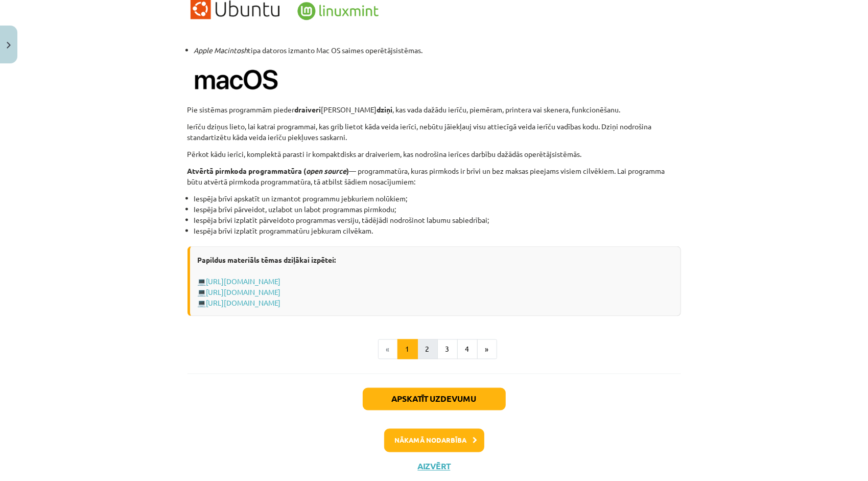 This screenshot has width=868, height=481. Describe the element at coordinates (308, 109) in the screenshot. I see `strong: draiveri` at that location.